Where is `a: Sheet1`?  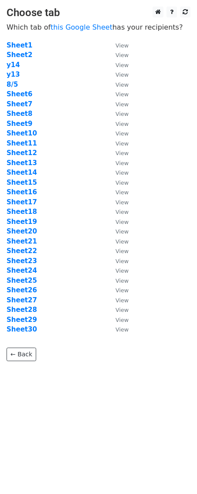 a: Sheet1 is located at coordinates (19, 45).